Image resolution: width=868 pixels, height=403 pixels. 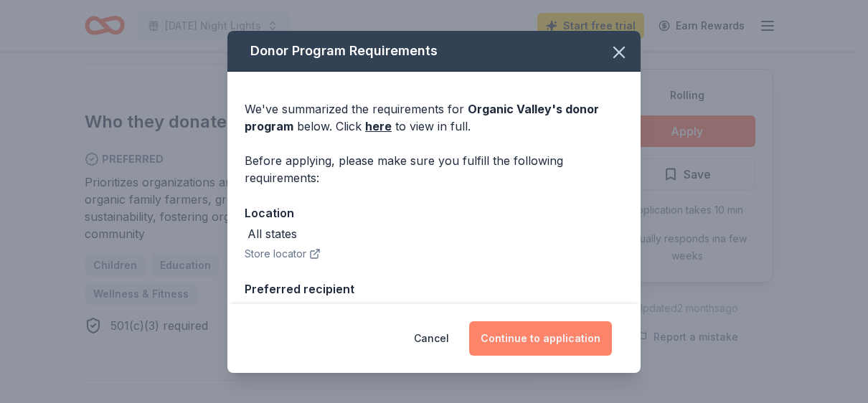 What do you see at coordinates (272, 234) in the screenshot?
I see `div: All states` at bounding box center [272, 234].